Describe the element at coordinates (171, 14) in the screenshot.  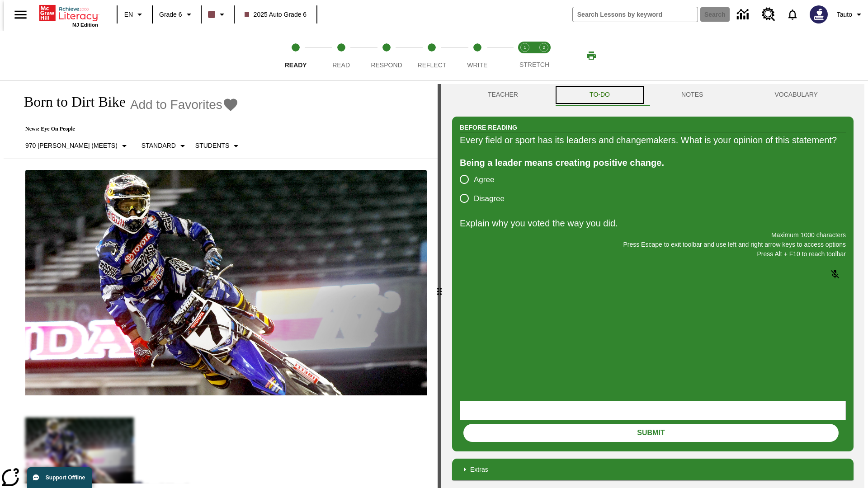
I see `span: Grade 6` at that location.